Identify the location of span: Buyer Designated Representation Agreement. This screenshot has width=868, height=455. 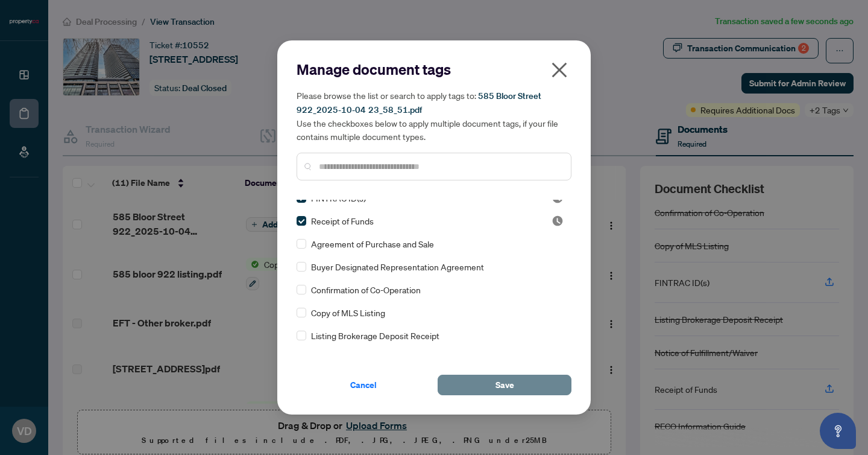
(397, 267).